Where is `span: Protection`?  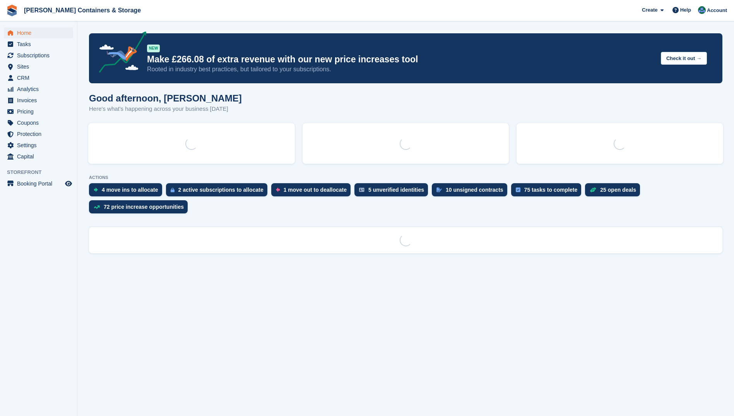 span: Protection is located at coordinates (40, 134).